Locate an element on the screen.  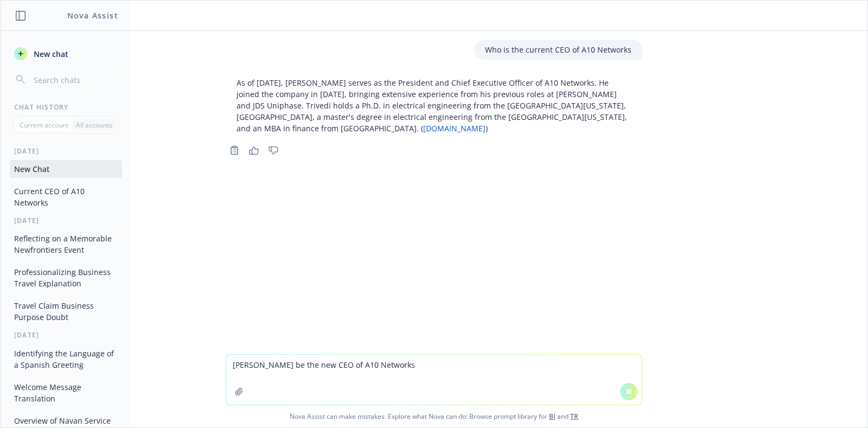
a: TR is located at coordinates (574, 416).